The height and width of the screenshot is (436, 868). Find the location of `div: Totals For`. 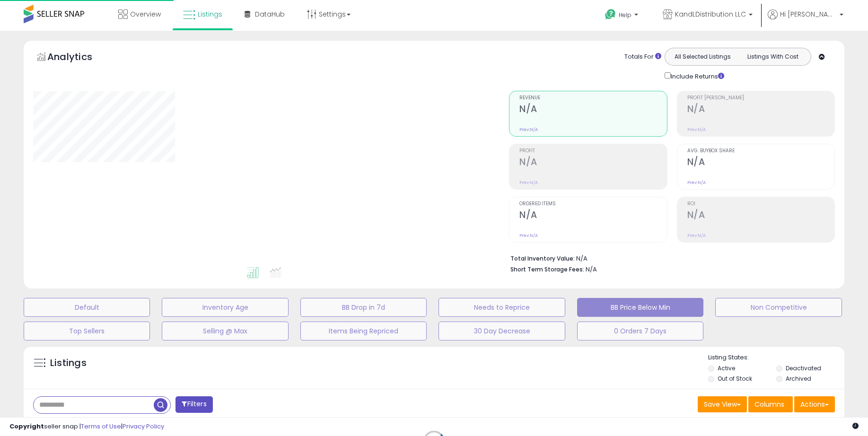

div: Totals For is located at coordinates (643, 57).